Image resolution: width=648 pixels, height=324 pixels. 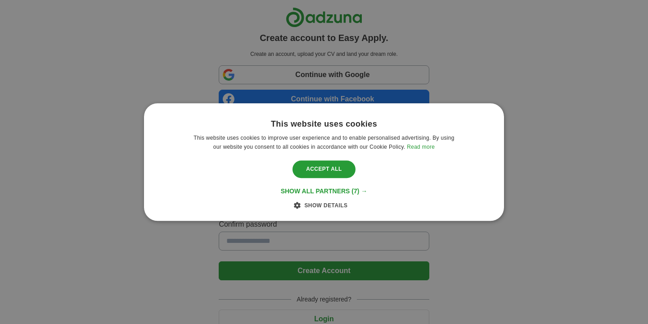 What do you see at coordinates (315, 191) in the screenshot?
I see `span: Show all partners` at bounding box center [315, 191].